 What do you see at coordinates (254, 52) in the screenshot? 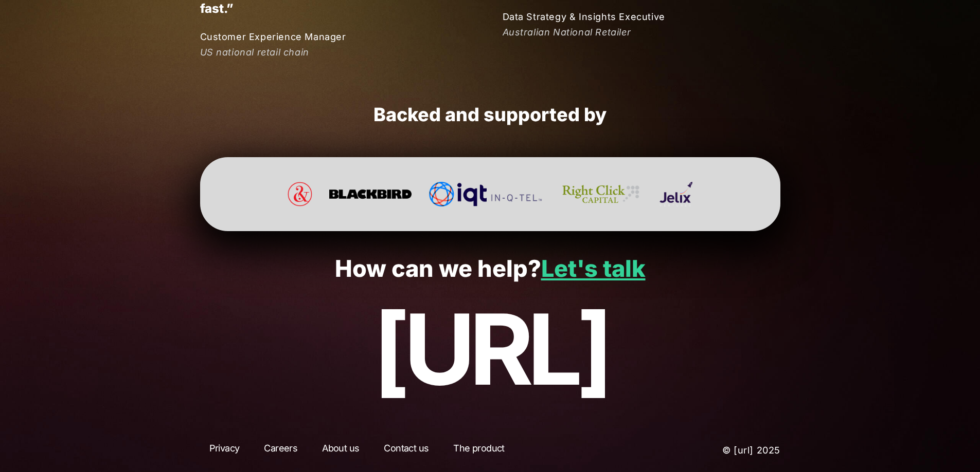
I see `em: US national retail chain` at bounding box center [254, 52].